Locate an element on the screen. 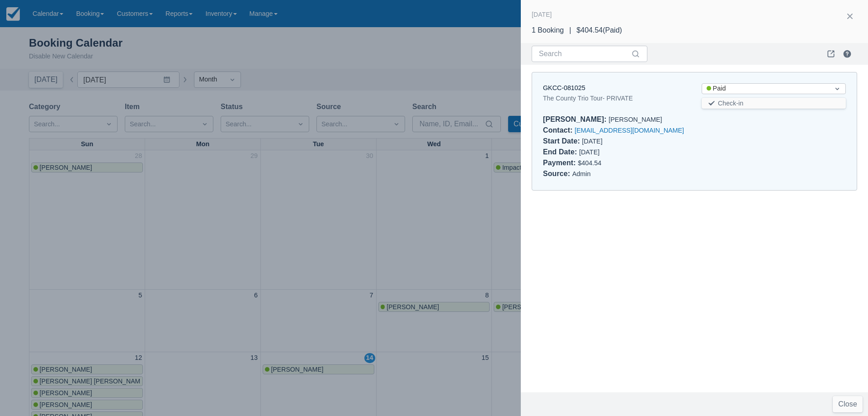  div: End Date : is located at coordinates (561, 151).